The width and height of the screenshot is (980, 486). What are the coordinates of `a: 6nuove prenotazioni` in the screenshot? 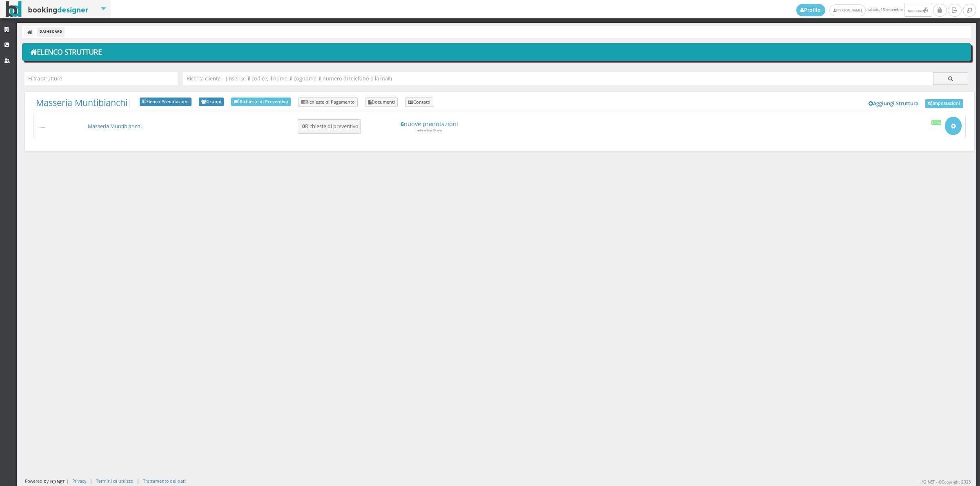 It's located at (430, 123).